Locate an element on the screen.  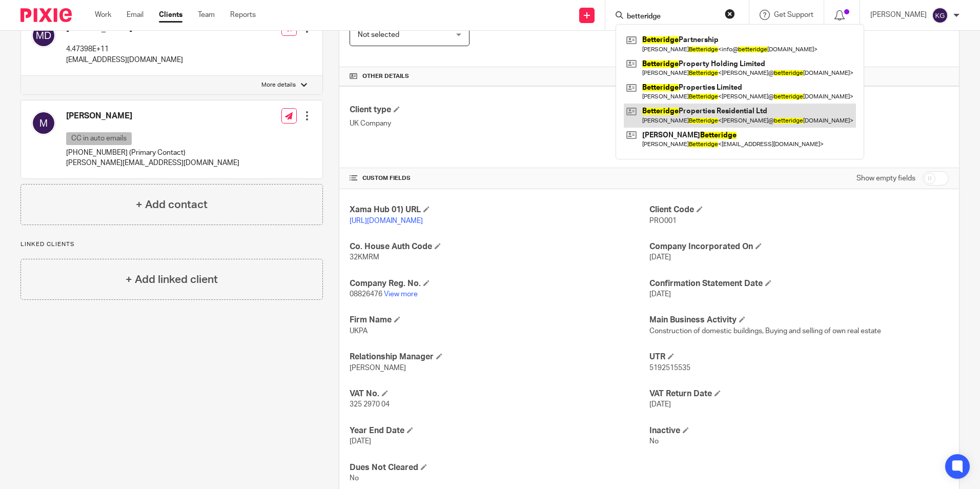
a: Work is located at coordinates (103, 15).